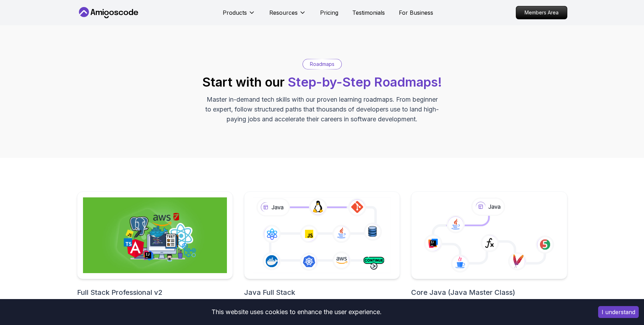 The width and height of the screenshot is (644, 325). I want to click on button: Resources, so click(288, 15).